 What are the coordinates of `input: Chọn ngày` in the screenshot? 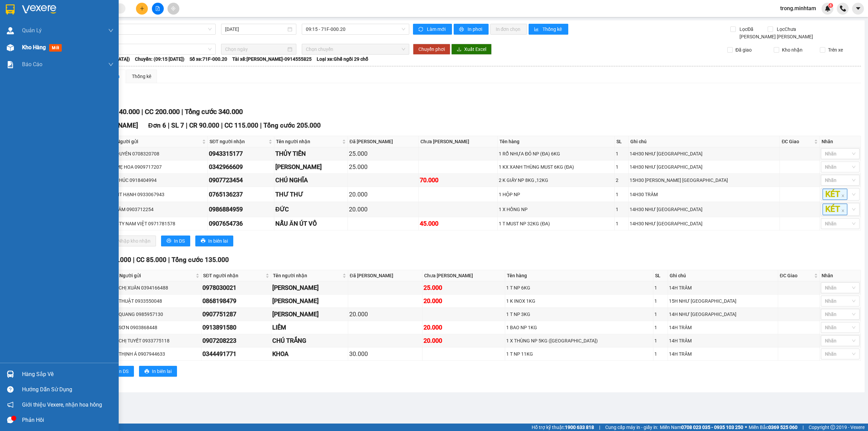 It's located at (256, 49).